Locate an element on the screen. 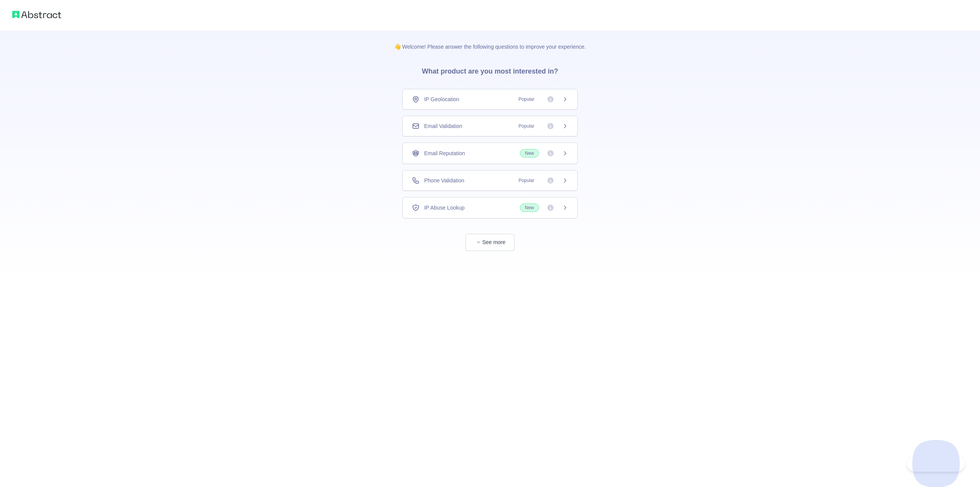 The image size is (980, 487). button: See more is located at coordinates (490, 242).